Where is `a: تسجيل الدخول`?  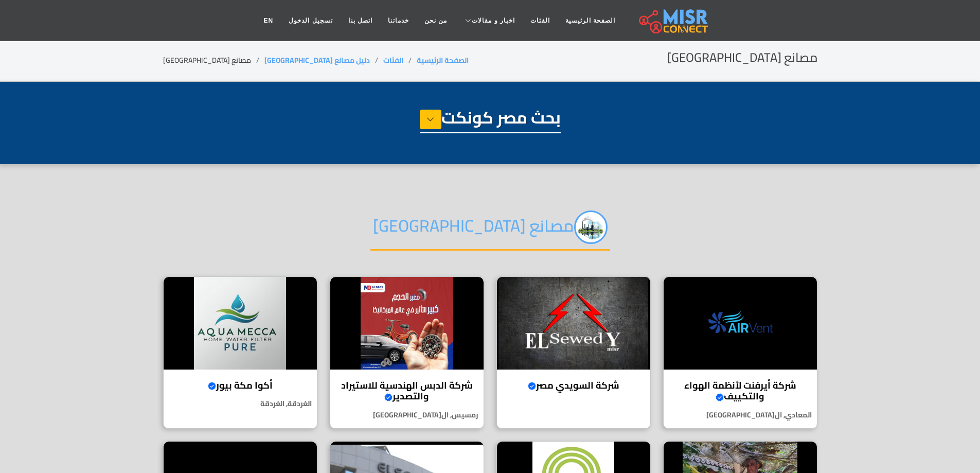 a: تسجيل الدخول is located at coordinates (311, 20).